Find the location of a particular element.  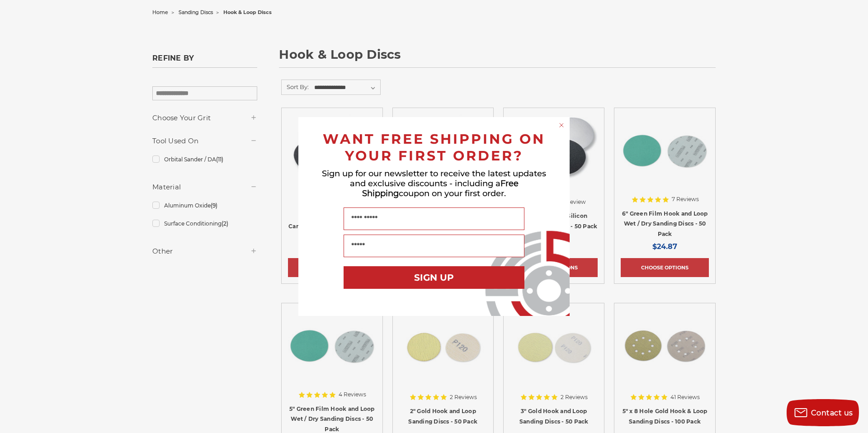

button: Close dialog is located at coordinates (561, 126).